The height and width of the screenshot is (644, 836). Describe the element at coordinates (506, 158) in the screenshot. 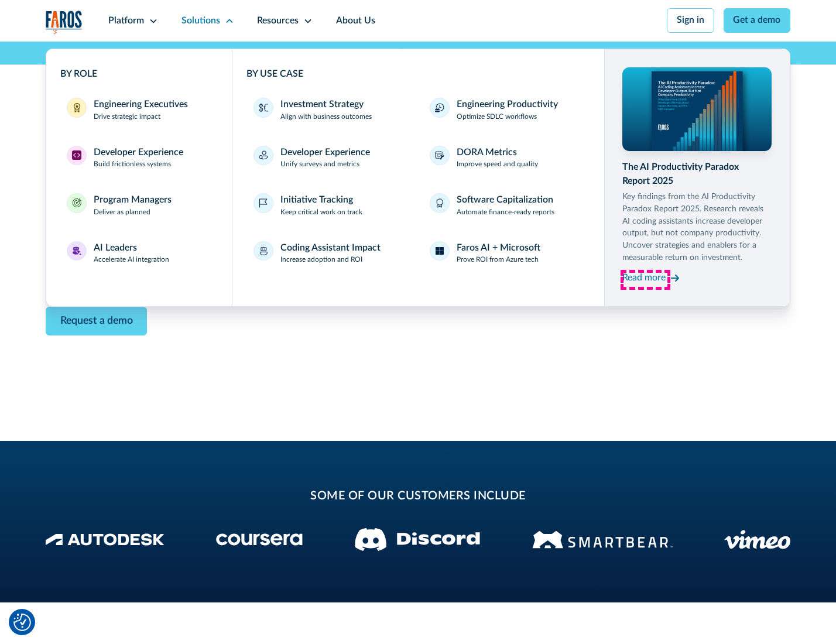

I see `a: DORA MetricsImprove speed and quality` at that location.